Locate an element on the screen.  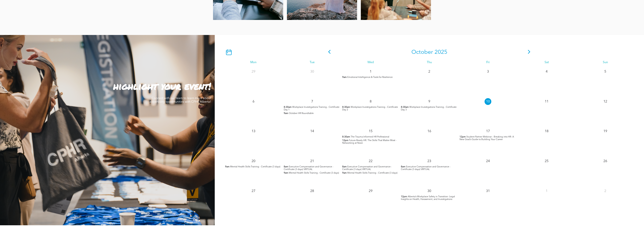
p: 5 is located at coordinates (605, 72).